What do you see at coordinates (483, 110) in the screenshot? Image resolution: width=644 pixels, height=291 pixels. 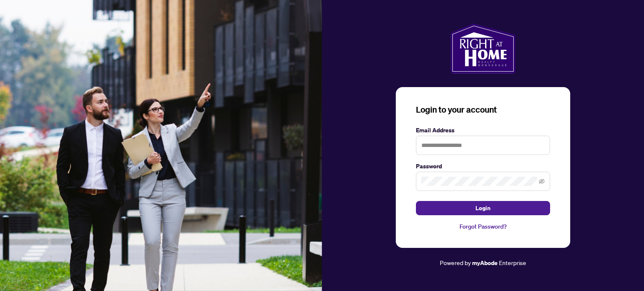 I see `h3: Login to your account` at bounding box center [483, 110].